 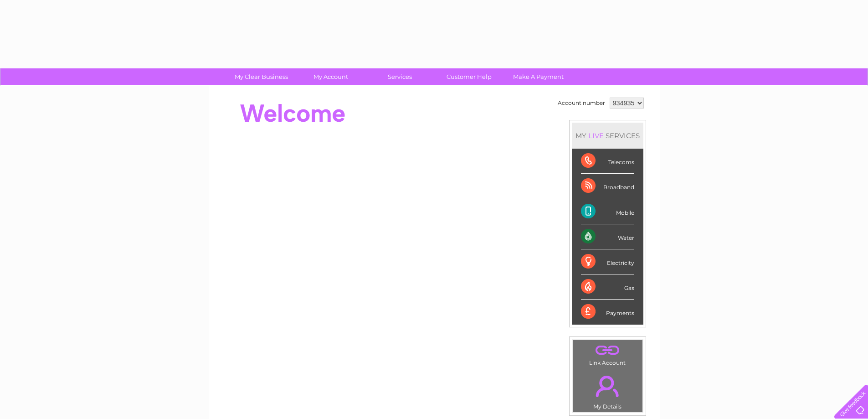 I want to click on div: Mobile, so click(x=607, y=211).